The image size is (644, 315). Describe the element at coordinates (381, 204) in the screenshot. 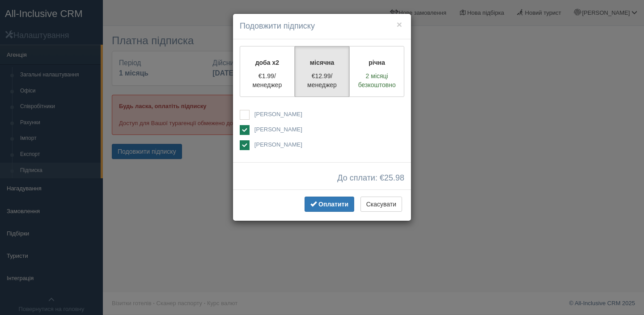

I see `button: Скасувати` at that location.